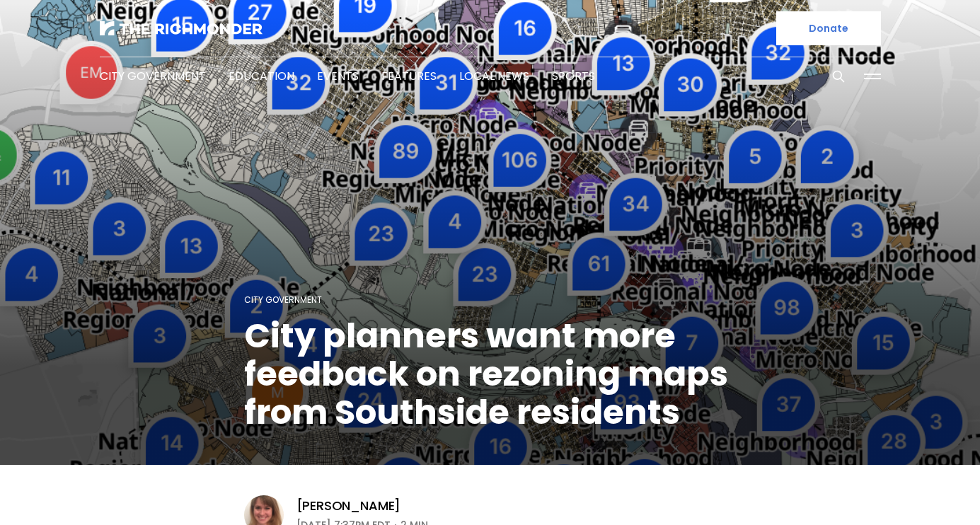  What do you see at coordinates (829, 29) in the screenshot?
I see `a: Donate` at bounding box center [829, 29].